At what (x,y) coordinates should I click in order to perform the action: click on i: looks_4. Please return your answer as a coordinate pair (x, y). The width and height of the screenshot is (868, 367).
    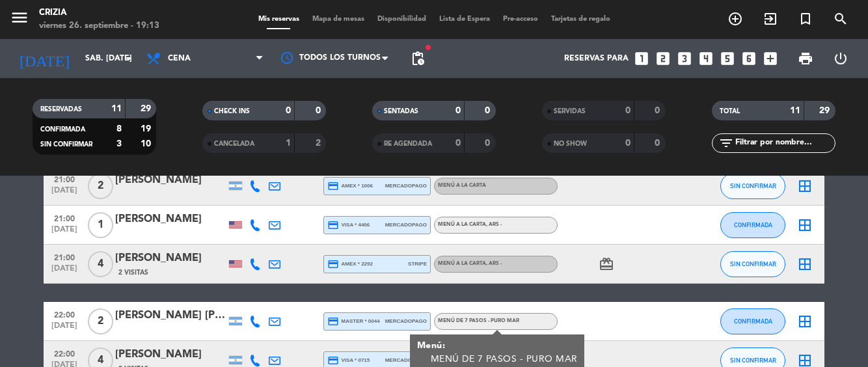
    Looking at the image, I should click on (707, 59).